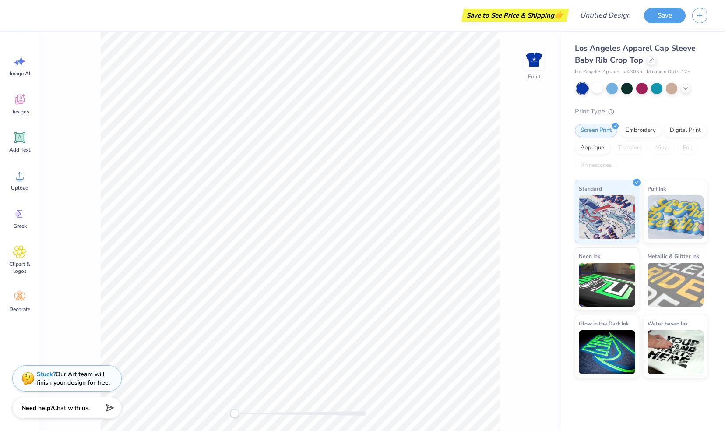 This screenshot has height=431, width=725. I want to click on div: Digital Print, so click(686, 131).